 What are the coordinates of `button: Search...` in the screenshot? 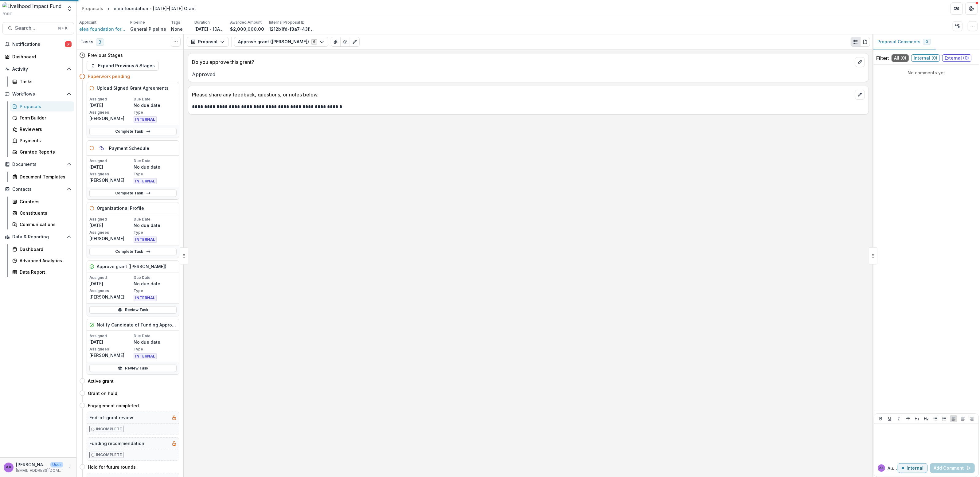 It's located at (38, 28).